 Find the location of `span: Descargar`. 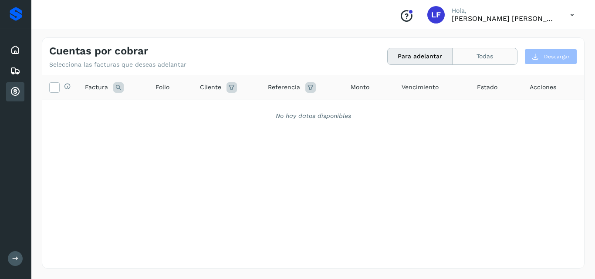

span: Descargar is located at coordinates (557, 57).